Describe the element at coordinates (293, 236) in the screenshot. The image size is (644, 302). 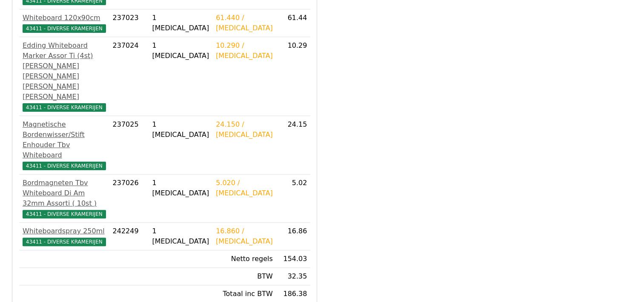
I see `td: 16.86` at that location.